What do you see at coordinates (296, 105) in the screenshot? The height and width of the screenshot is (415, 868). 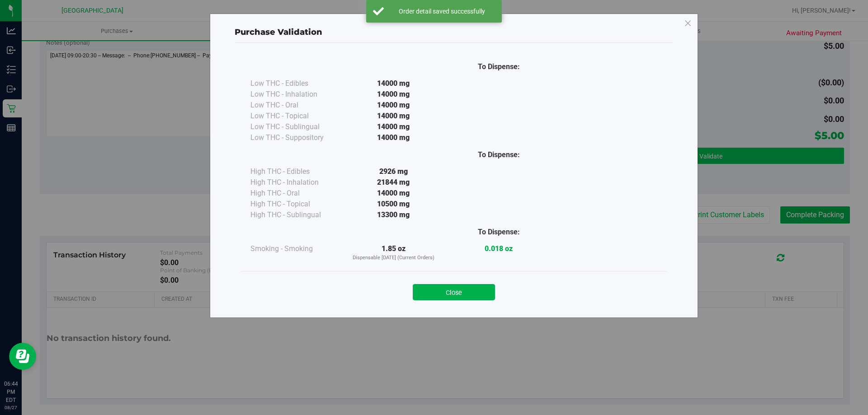 I see `div: Low THC - Oral` at bounding box center [296, 105].